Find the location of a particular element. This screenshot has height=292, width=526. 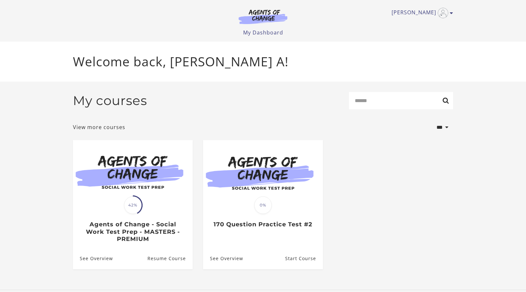

span: 42% is located at coordinates (133, 205).